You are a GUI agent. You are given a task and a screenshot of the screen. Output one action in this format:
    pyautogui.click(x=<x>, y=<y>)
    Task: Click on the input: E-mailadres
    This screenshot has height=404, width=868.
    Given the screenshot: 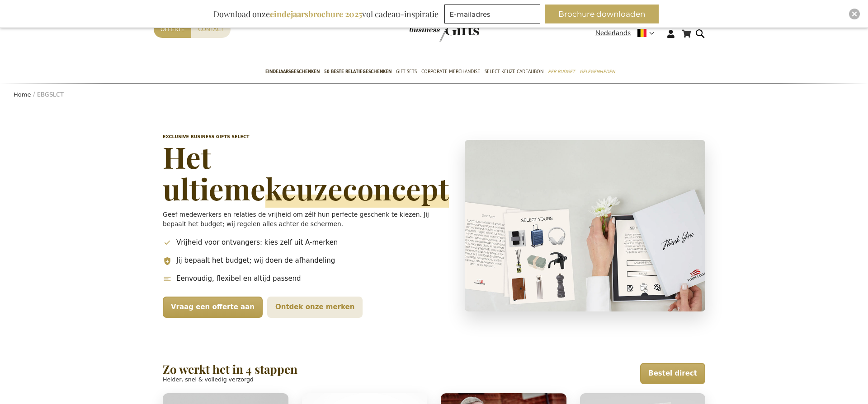 What is the action you would take?
    pyautogui.click(x=492, y=14)
    